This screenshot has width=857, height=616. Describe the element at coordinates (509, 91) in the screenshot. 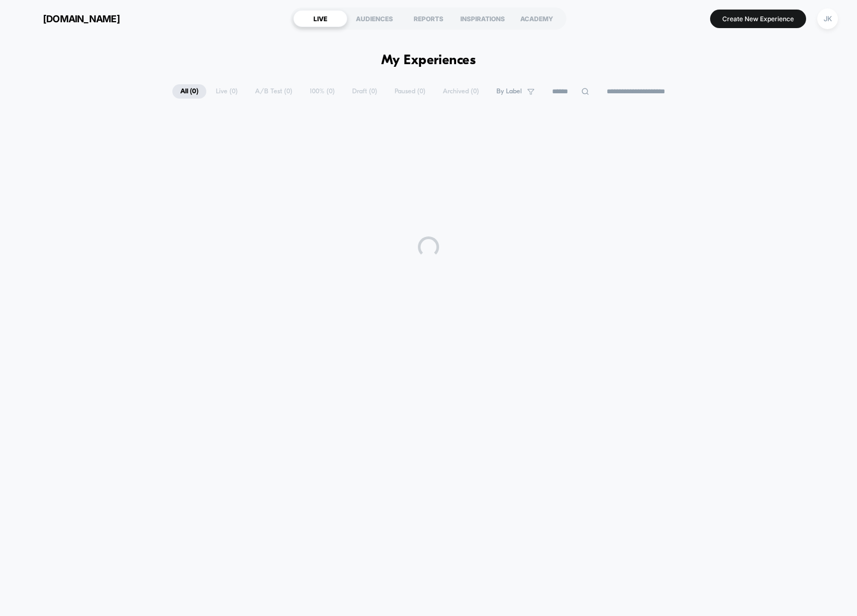

I see `span: By Label` at that location.